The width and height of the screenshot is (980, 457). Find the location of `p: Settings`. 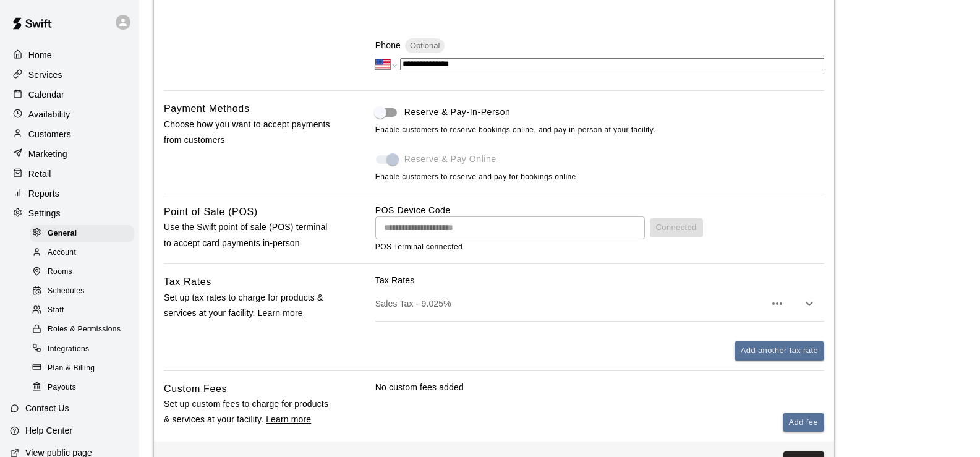

p: Settings is located at coordinates (45, 213).